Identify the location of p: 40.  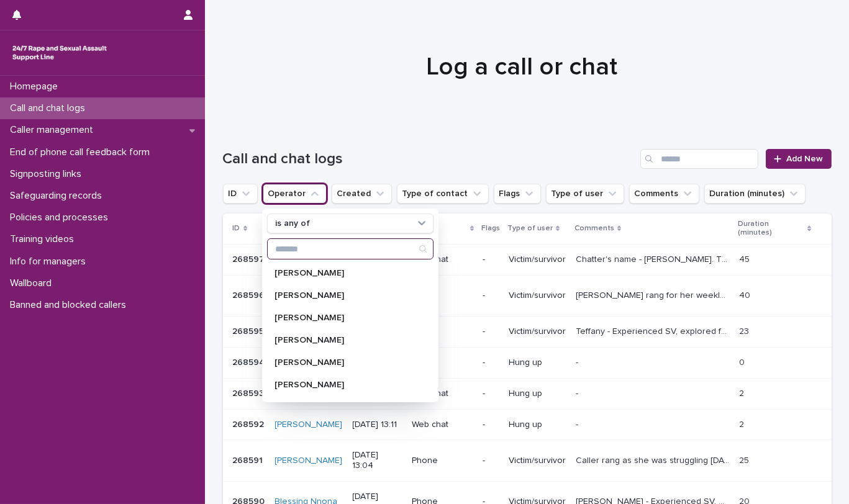
(746, 295).